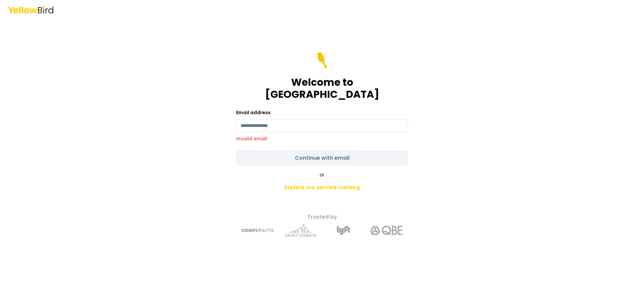 The image size is (644, 289). What do you see at coordinates (253, 112) in the screenshot?
I see `label: Email address` at bounding box center [253, 112].